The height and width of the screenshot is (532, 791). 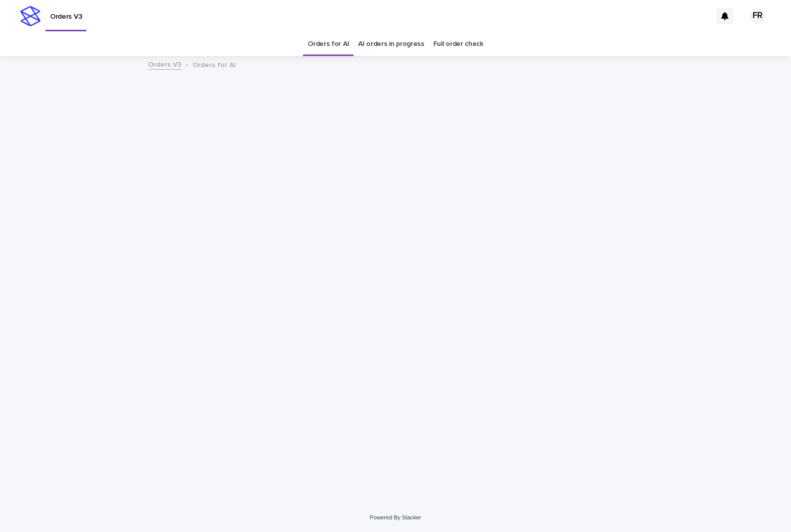 I want to click on img: stacker-logo-s-only.png, so click(x=31, y=16).